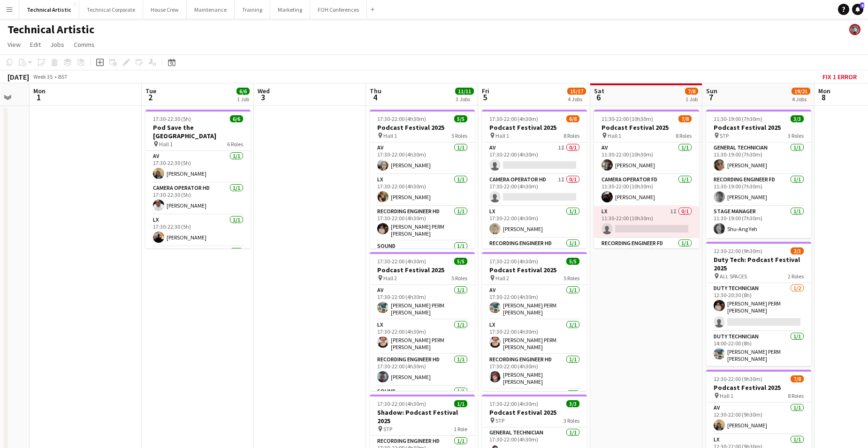 The image size is (868, 448). Describe the element at coordinates (43, 77) in the screenshot. I see `span: Week 35` at that location.